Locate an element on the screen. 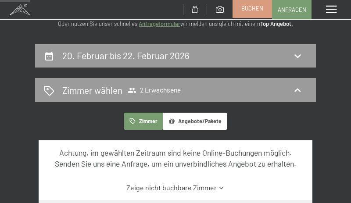  button: Angebote/Pakete is located at coordinates (195, 121).